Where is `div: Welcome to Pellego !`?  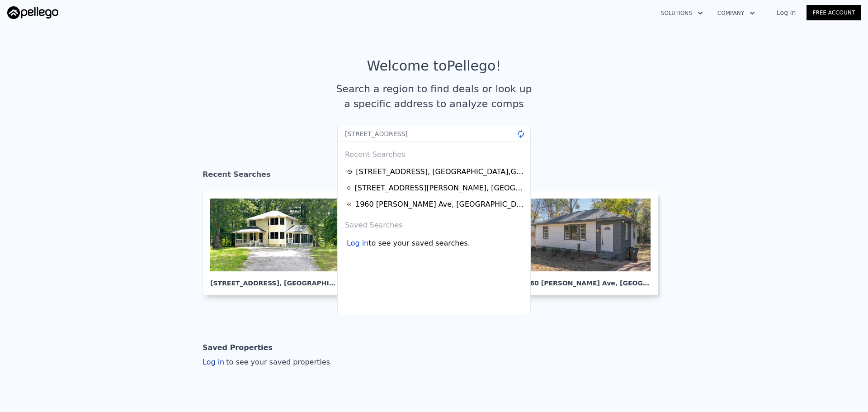
div: Welcome to Pellego ! is located at coordinates (434, 66).